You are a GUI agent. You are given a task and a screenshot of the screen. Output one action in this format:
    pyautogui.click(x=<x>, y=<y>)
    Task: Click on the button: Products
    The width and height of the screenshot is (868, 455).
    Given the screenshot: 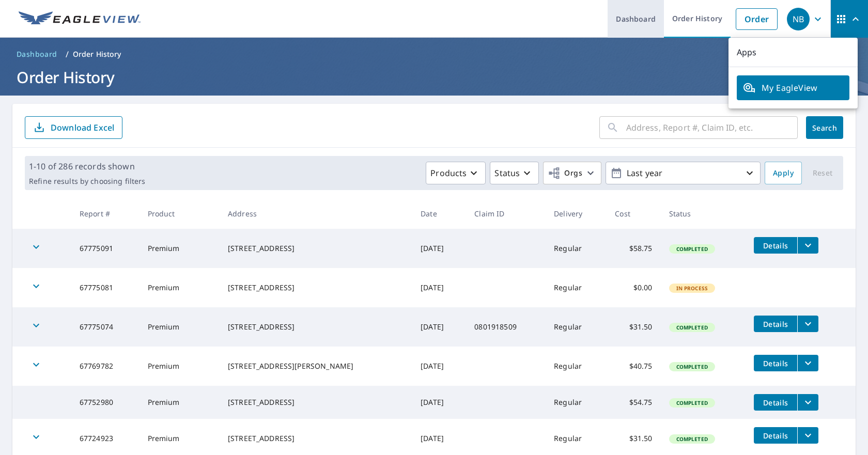 What is the action you would take?
    pyautogui.click(x=456, y=173)
    